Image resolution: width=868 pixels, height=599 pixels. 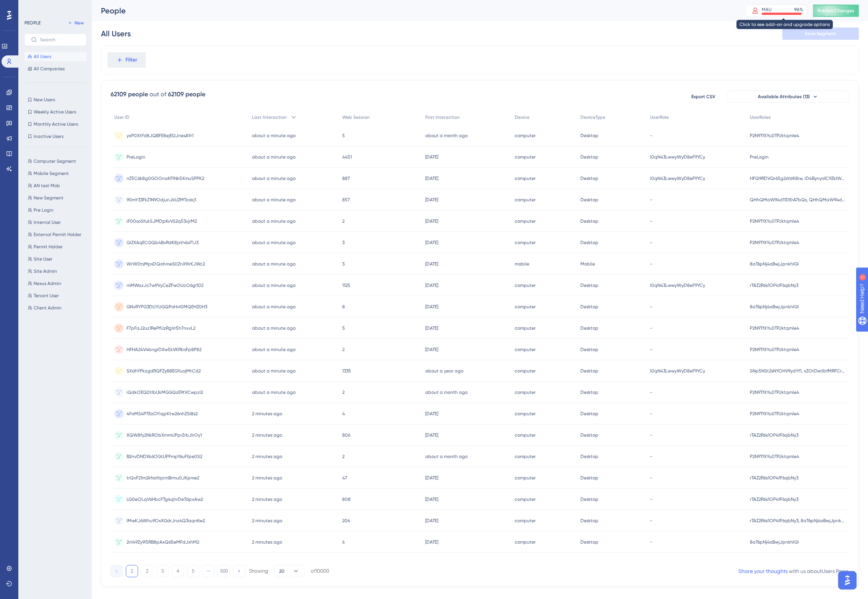 What do you see at coordinates (166, 265) in the screenshot?
I see `span: WrW0tsMpsDQohmeS0ZnX9irKJWc2` at bounding box center [166, 265].